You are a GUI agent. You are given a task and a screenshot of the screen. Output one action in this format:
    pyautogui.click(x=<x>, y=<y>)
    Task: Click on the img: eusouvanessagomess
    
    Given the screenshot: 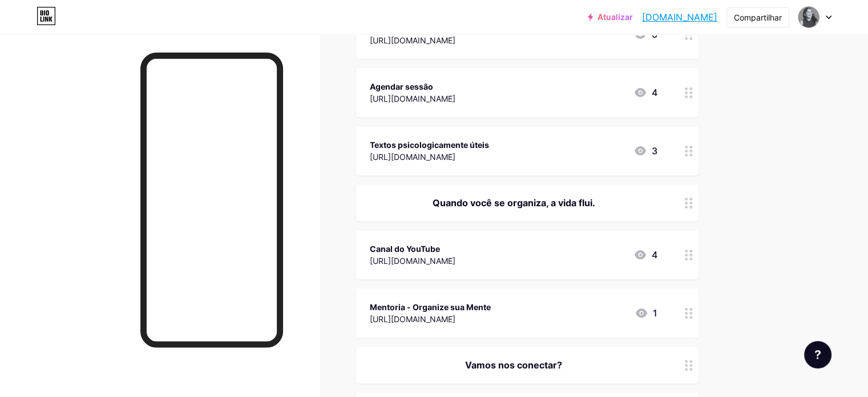 What is the action you would take?
    pyautogui.click(x=808, y=17)
    